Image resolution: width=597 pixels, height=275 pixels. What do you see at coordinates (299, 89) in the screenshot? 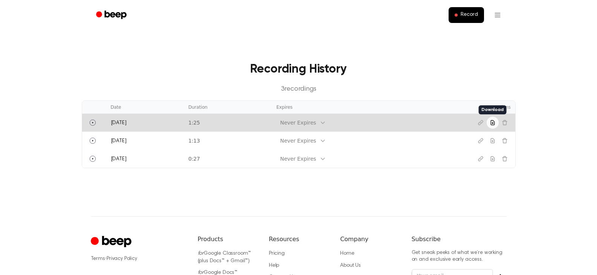
I see `p: 3 recording s` at bounding box center [299, 89].